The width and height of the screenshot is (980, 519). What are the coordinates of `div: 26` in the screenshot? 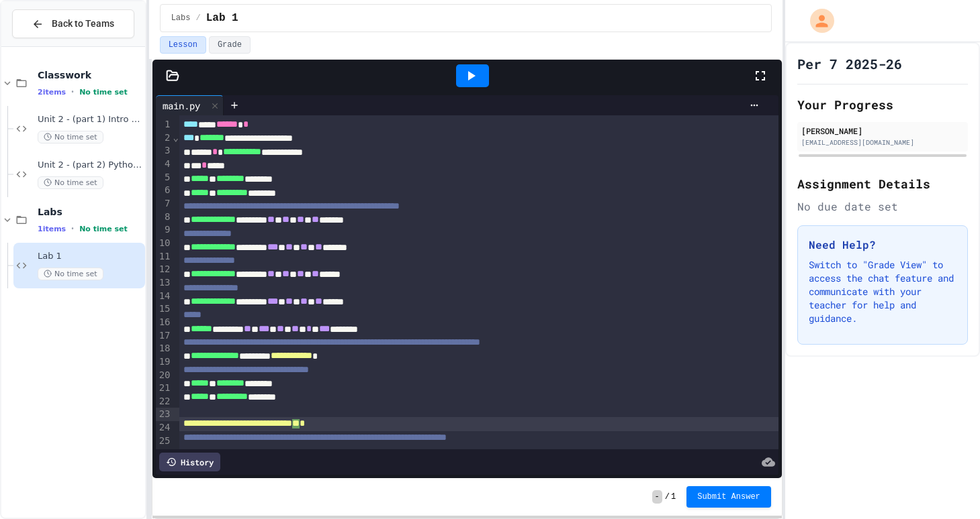 It's located at (164, 454).